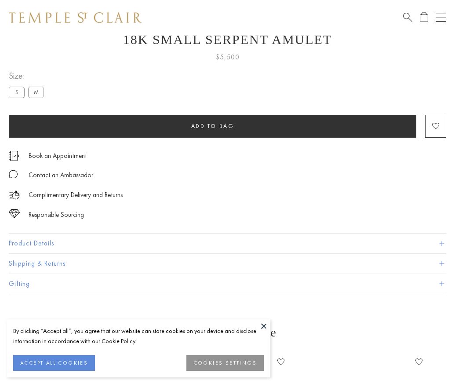 The width and height of the screenshot is (455, 384). Describe the element at coordinates (36, 92) in the screenshot. I see `label: M` at that location.